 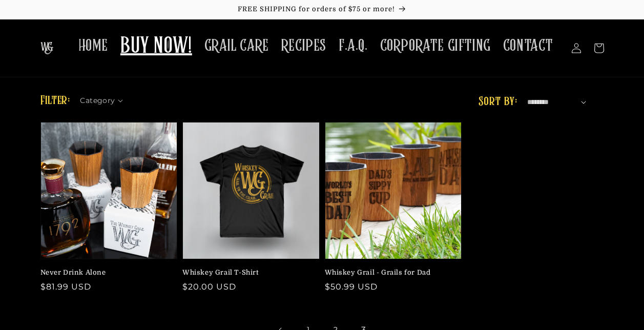 What do you see at coordinates (237, 46) in the screenshot?
I see `span: GRAIL CARE` at bounding box center [237, 46].